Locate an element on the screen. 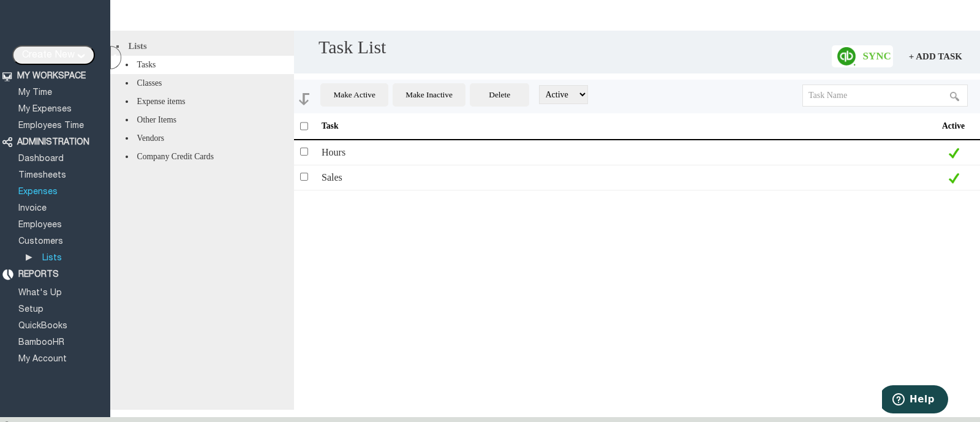 This screenshot has height=422, width=980. input: Sync is located at coordinates (862, 57).